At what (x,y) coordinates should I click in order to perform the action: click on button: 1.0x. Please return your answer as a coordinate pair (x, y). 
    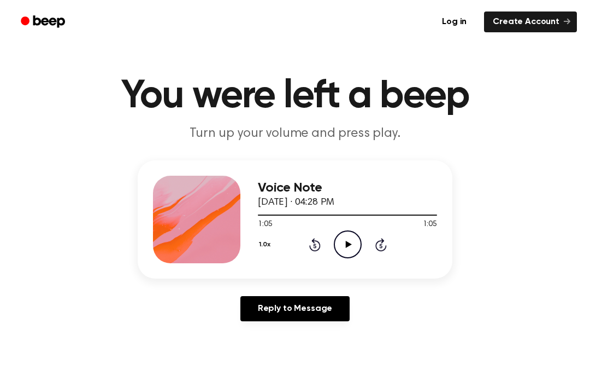
    Looking at the image, I should click on (266, 244).